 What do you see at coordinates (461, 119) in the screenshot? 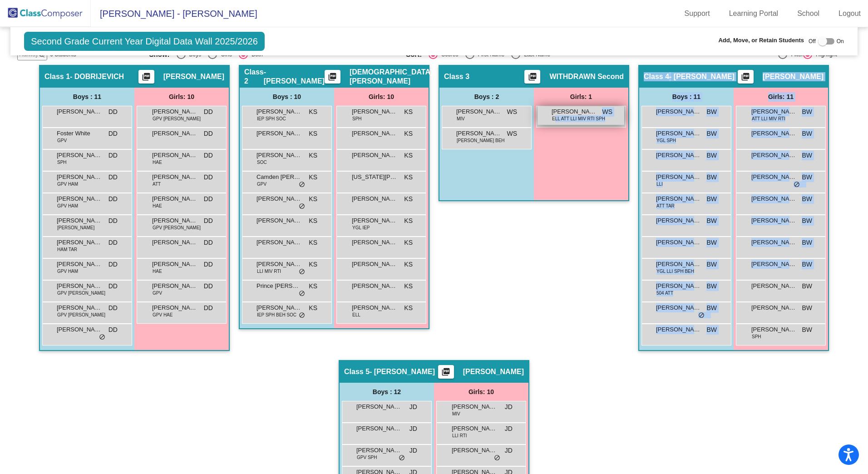
I see `span: MIV` at bounding box center [461, 119].